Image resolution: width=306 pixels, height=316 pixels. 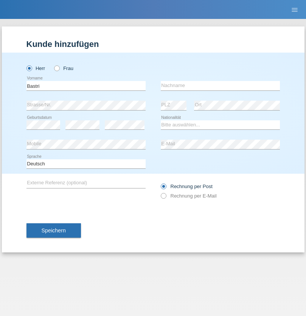 I want to click on a: menu, so click(x=295, y=9).